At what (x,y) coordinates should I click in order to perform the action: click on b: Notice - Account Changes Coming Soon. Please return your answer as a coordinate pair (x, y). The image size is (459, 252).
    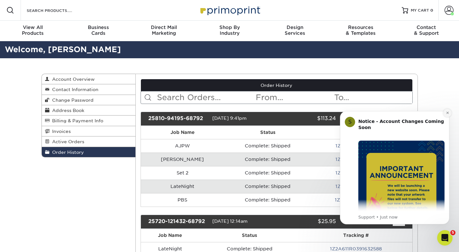
    Looking at the image, I should click on (71, 23).